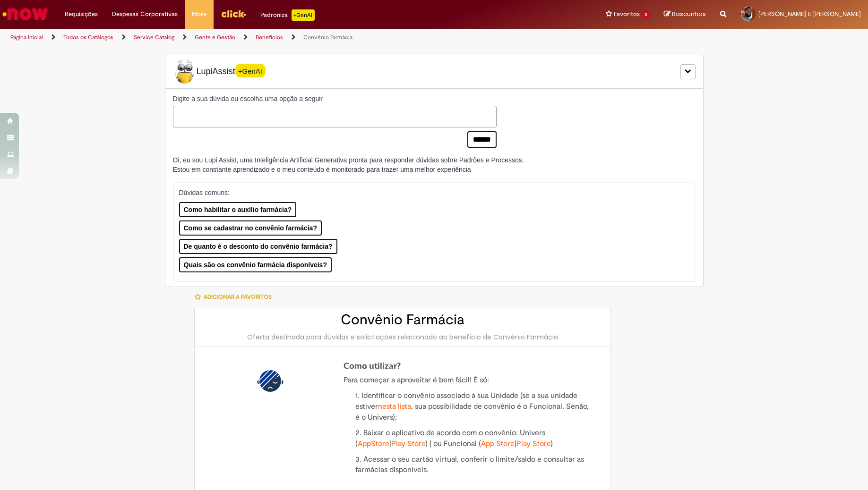  I want to click on div: LupiLupiAssist+GenAI, so click(434, 72).